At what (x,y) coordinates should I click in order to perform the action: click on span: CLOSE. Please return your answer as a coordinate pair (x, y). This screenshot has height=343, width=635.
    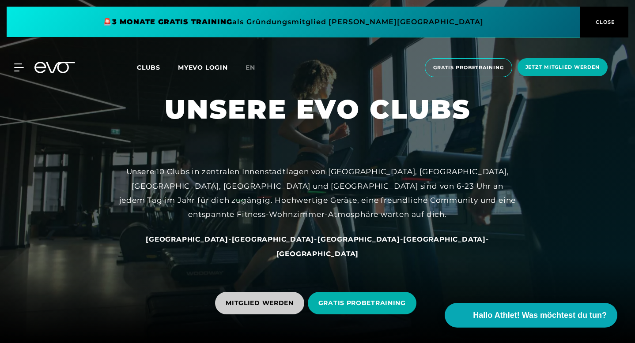
    Looking at the image, I should click on (604, 22).